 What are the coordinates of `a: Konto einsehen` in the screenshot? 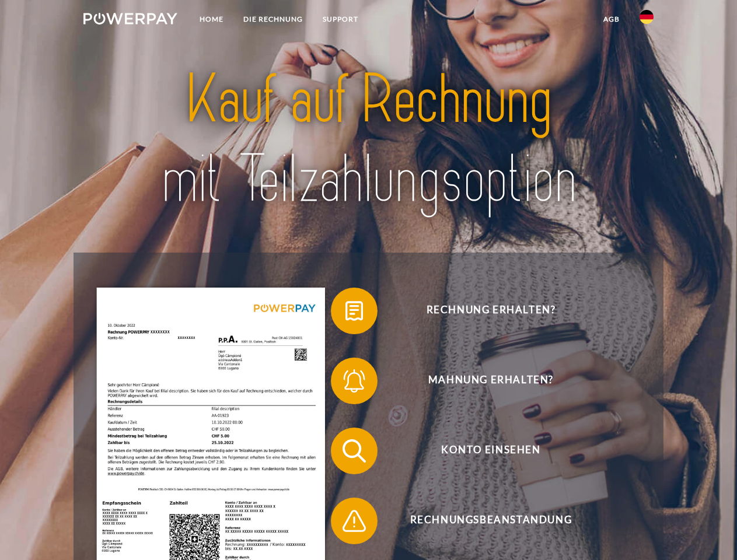 It's located at (483, 451).